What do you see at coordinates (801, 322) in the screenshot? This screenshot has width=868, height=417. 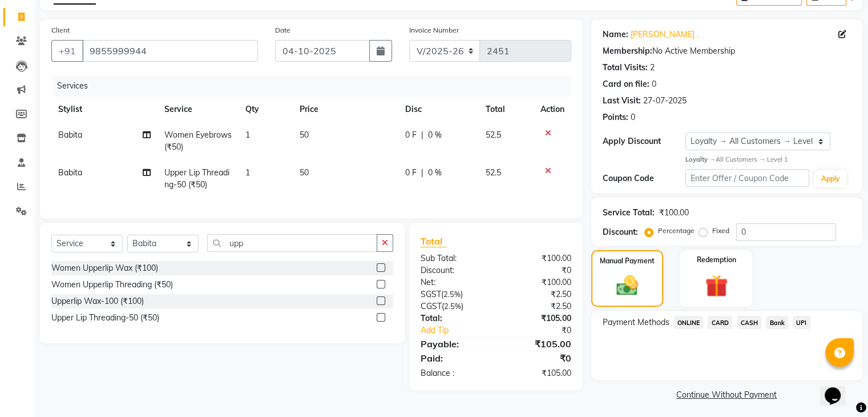 I see `span: UPI` at bounding box center [801, 322].